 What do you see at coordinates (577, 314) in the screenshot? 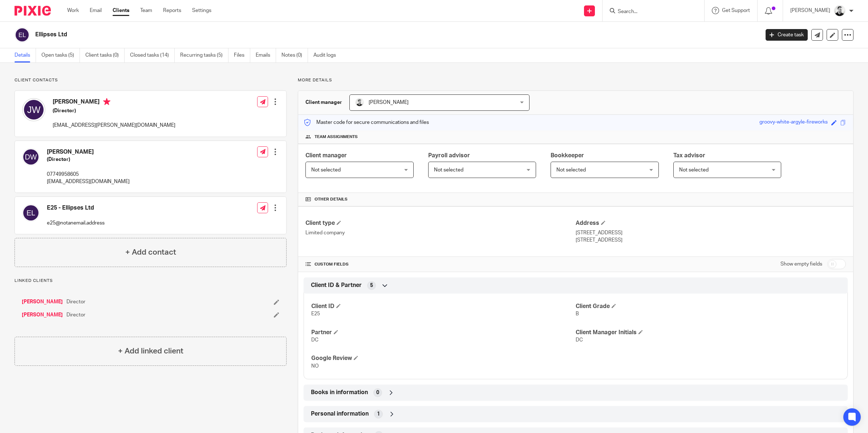
I see `span: B` at bounding box center [577, 314].